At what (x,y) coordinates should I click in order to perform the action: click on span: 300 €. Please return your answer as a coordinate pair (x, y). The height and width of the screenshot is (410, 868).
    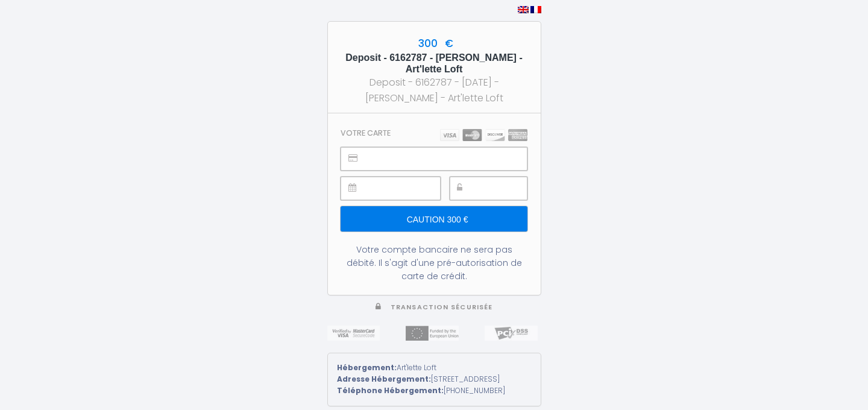
    Looking at the image, I should click on (434, 44).